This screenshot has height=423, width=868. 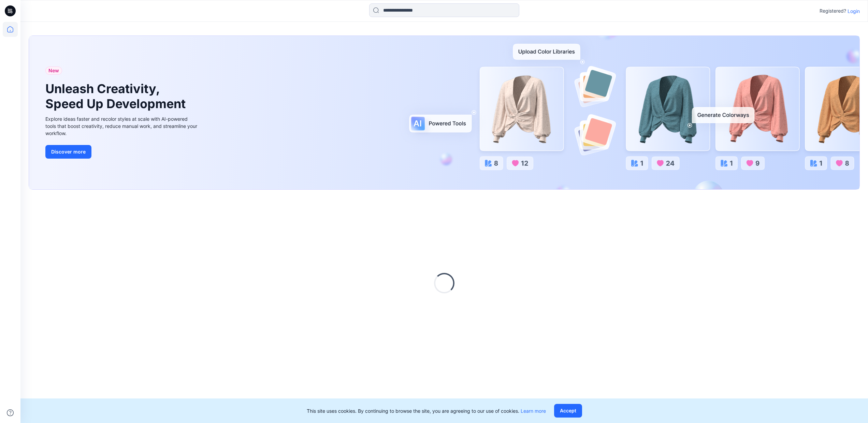 I want to click on p: This site uses cookies. By continuing to browse the site, you are agreeing to our use of cookies., so click(x=426, y=411).